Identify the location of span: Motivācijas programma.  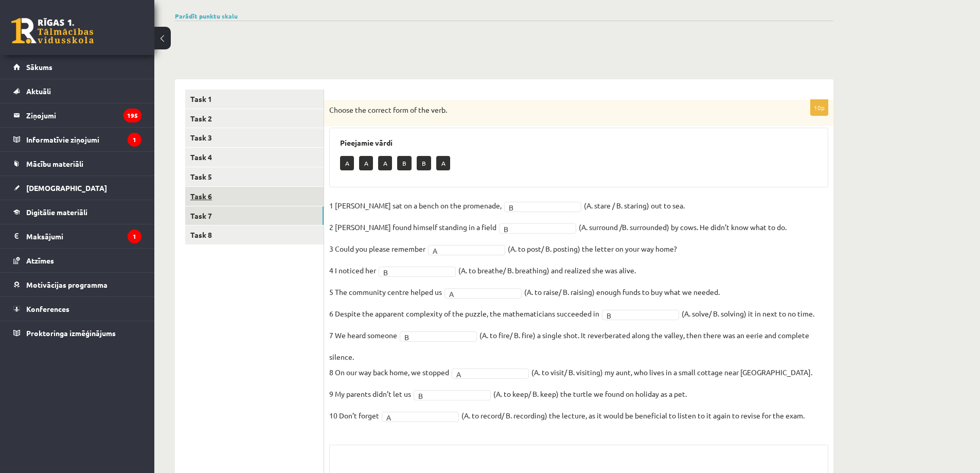
(67, 284).